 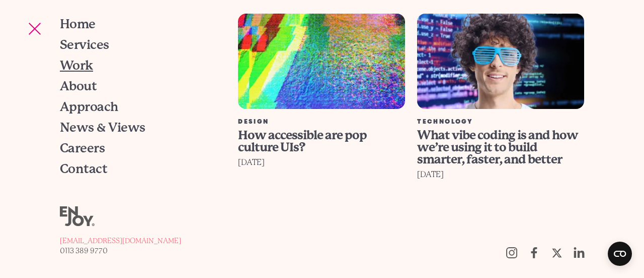 I want to click on a: News & Views, so click(x=138, y=127).